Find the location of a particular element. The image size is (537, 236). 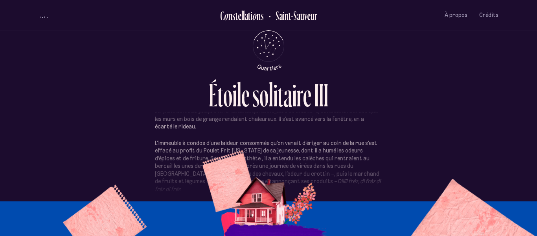

div: C is located at coordinates (222, 15).